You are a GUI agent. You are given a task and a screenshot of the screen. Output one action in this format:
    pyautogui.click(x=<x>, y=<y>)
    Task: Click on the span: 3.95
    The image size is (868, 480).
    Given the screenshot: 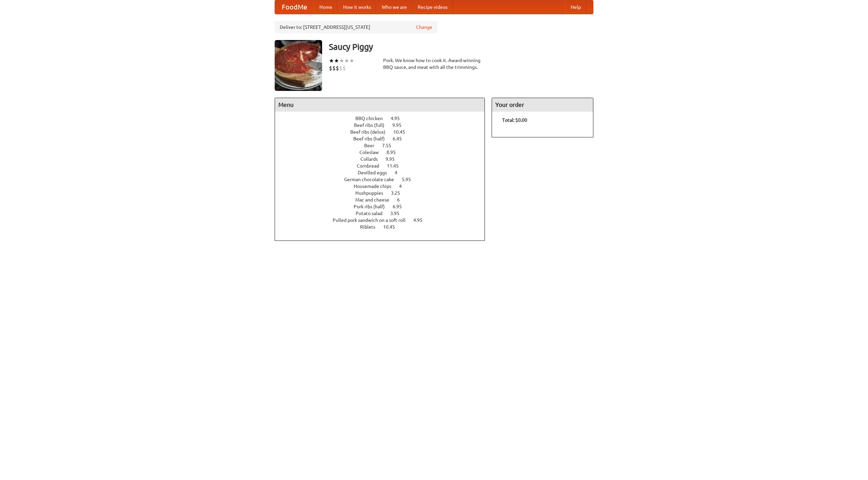 What is the action you would take?
    pyautogui.click(x=398, y=213)
    